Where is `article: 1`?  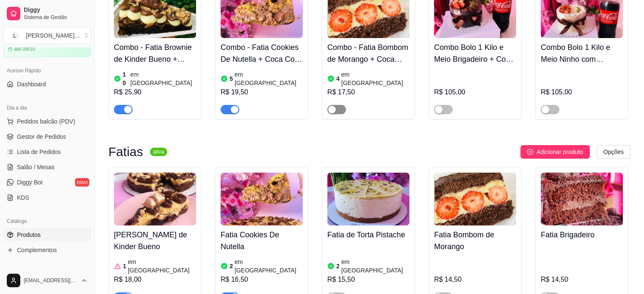 article: 1 is located at coordinates (124, 266).